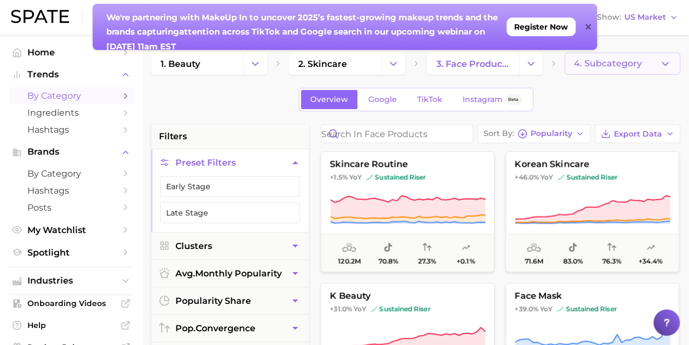  What do you see at coordinates (230, 162) in the screenshot?
I see `button: Preset Filters` at bounding box center [230, 162].